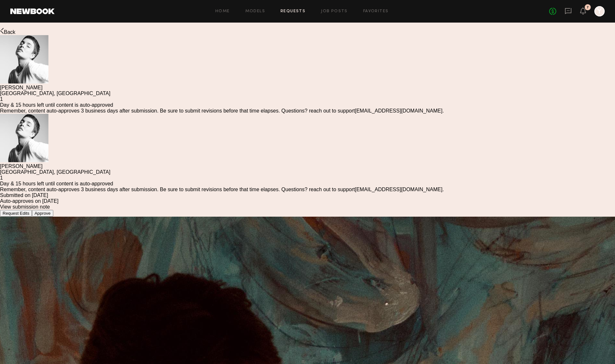  What do you see at coordinates (10, 32) in the screenshot?
I see `span: Back` at bounding box center [10, 32].